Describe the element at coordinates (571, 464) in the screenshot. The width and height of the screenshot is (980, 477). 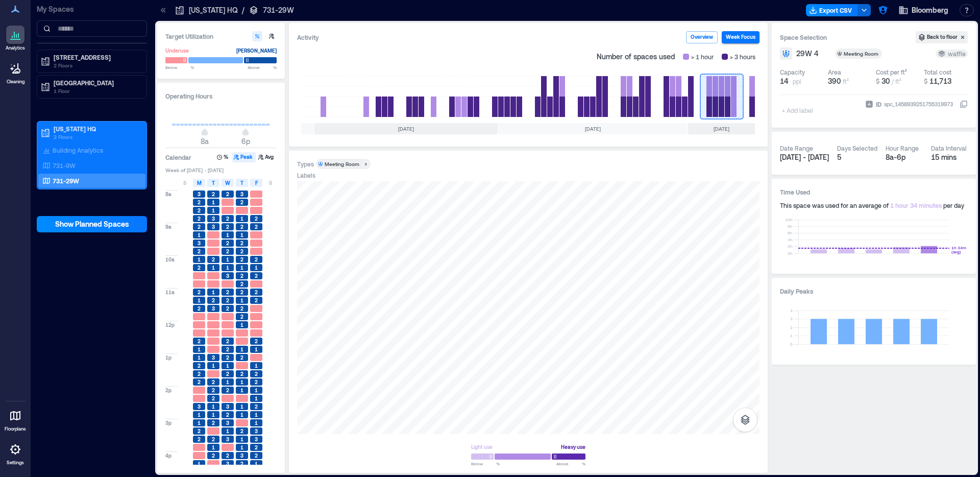
I see `span: Above %` at that location.